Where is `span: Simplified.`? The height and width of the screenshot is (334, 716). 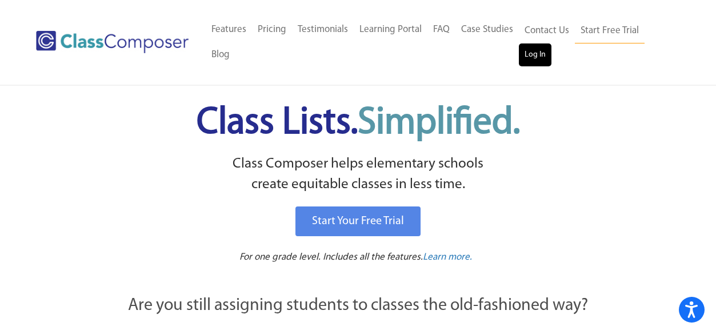
span: Simplified. is located at coordinates (439, 123).